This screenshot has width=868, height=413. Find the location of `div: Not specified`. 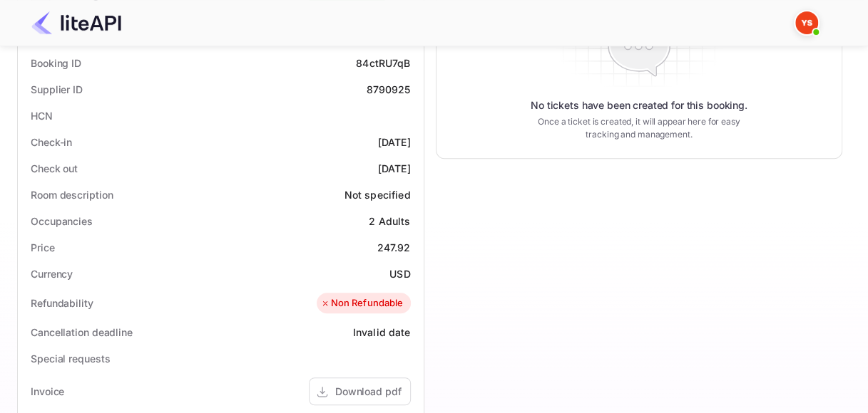

div: Not specified is located at coordinates (377, 194).